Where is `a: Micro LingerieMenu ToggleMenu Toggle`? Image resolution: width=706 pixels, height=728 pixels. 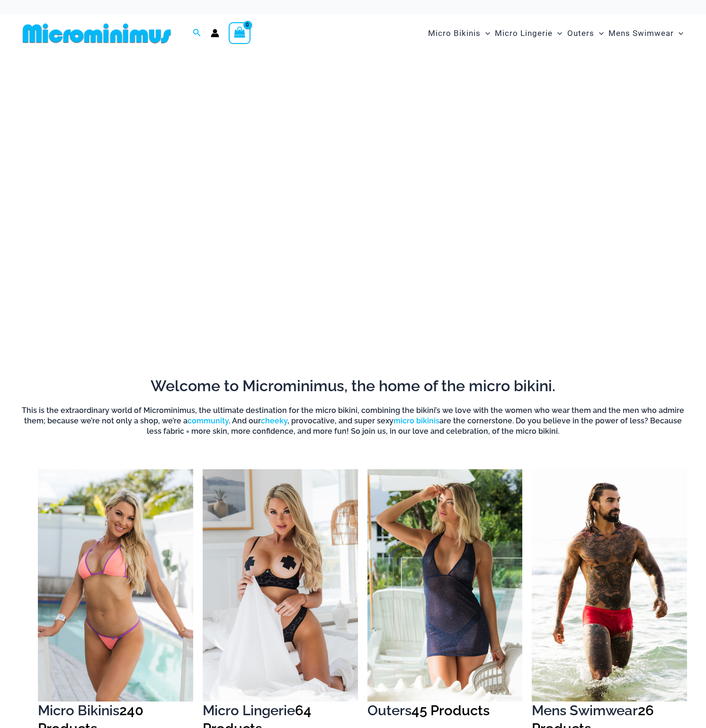 a: Micro LingerieMenu ToggleMenu Toggle is located at coordinates (528, 33).